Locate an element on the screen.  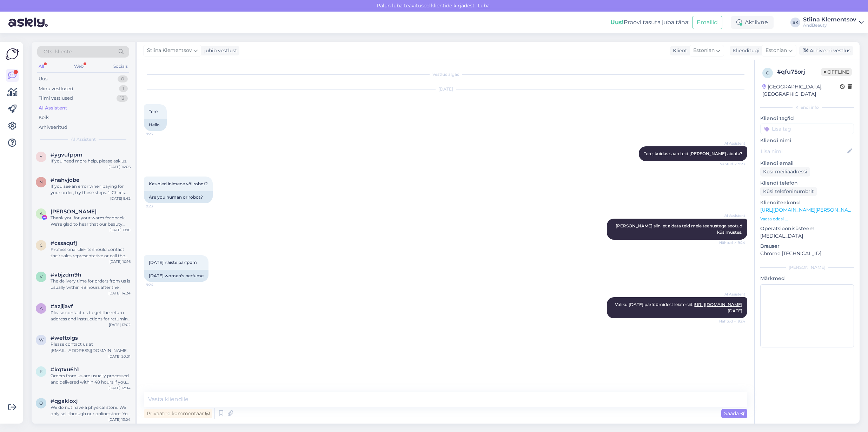
span: #ygvufppm is located at coordinates (66, 155).